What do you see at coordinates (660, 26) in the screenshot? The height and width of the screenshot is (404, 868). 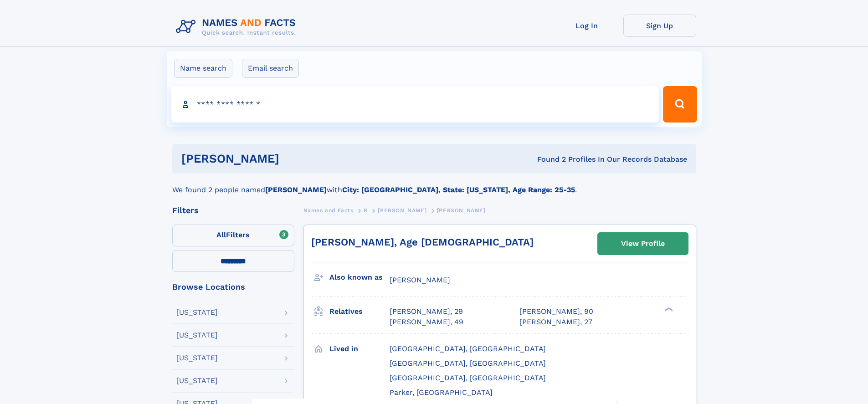 I see `a: Sign Up` at bounding box center [660, 26].